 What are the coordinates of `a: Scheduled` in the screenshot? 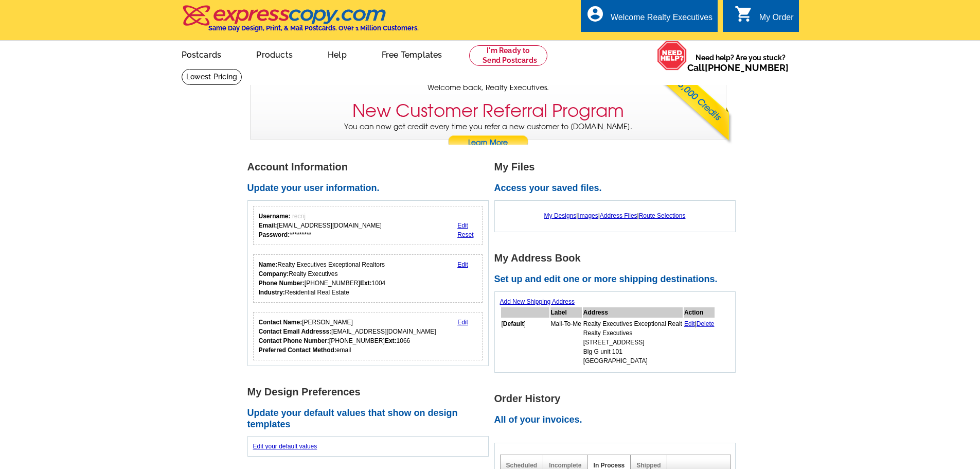 It's located at (521, 465).